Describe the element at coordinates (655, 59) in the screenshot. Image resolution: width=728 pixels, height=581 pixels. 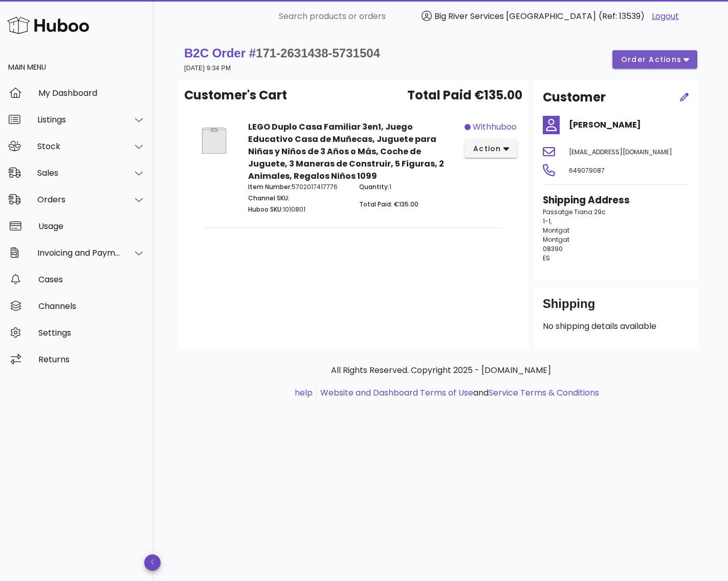
I see `button: order actions` at that location.